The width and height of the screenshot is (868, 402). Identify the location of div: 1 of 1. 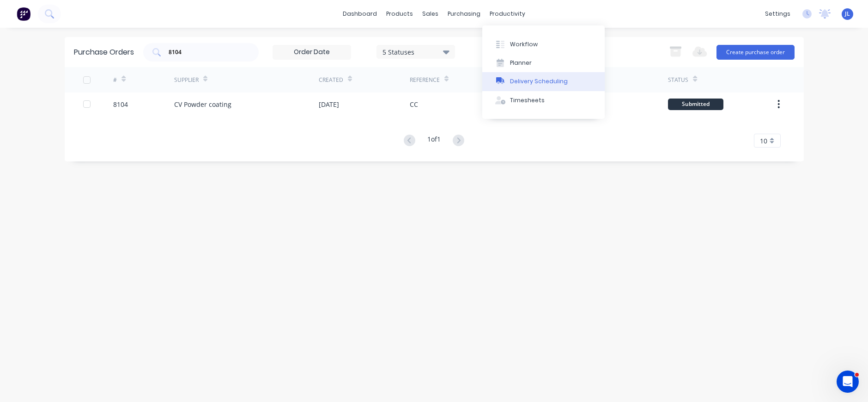
(434, 141).